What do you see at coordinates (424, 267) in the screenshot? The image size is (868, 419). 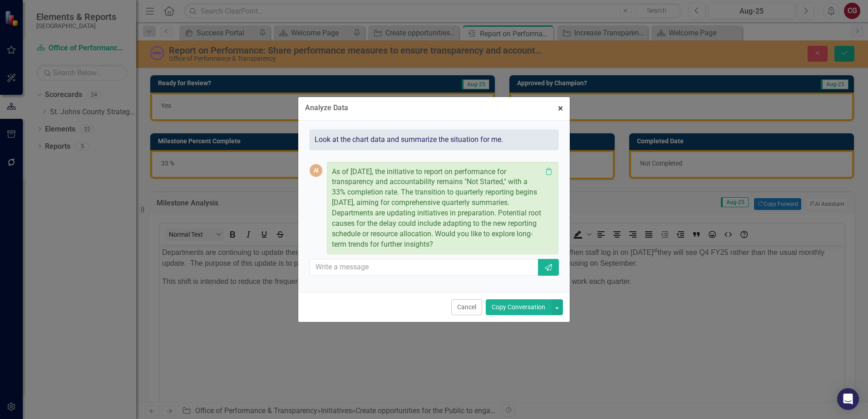 I see `input: Write a message` at bounding box center [424, 267].